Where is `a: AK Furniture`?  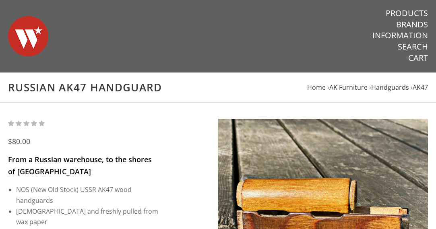 a: AK Furniture is located at coordinates (348, 87).